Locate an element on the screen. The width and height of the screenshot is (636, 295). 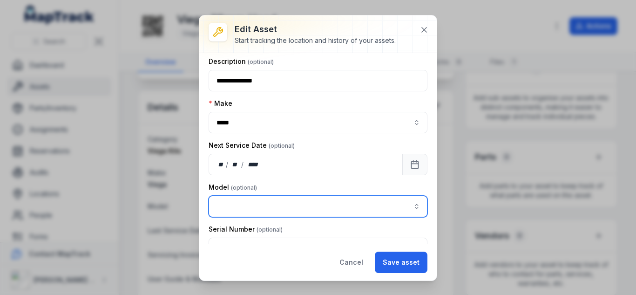
input: asset-edit:cf[9e2fc107-2520-4a87-af5f-f70990c66785]-label is located at coordinates (318, 122).